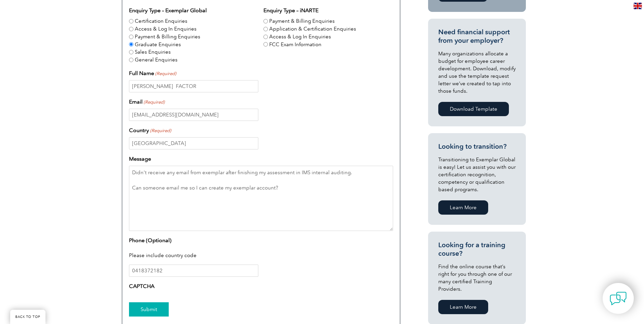  Describe the element at coordinates (158, 44) in the screenshot. I see `label: Graduate Enquiries` at that location.